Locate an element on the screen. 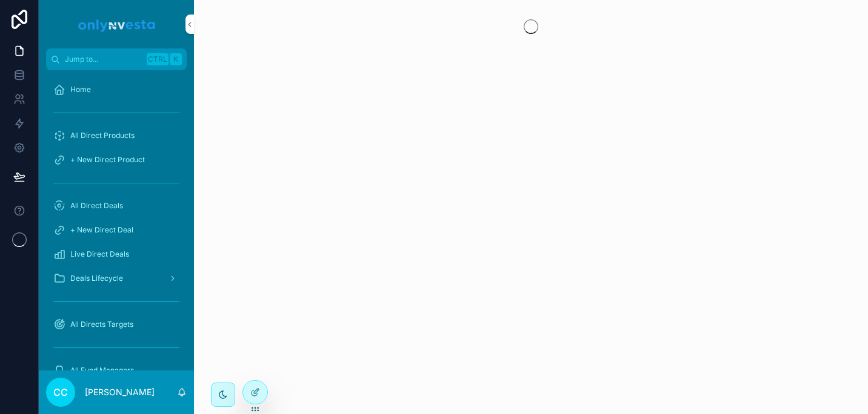 The width and height of the screenshot is (868, 414). span: Live Direct Deals is located at coordinates (99, 255).